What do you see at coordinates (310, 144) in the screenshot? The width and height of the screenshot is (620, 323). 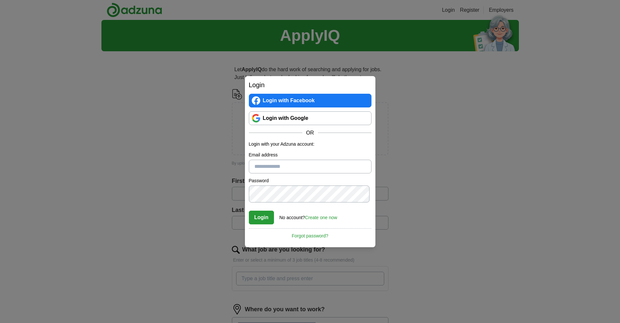 I see `p: Login with your Adzuna account:` at bounding box center [310, 144].